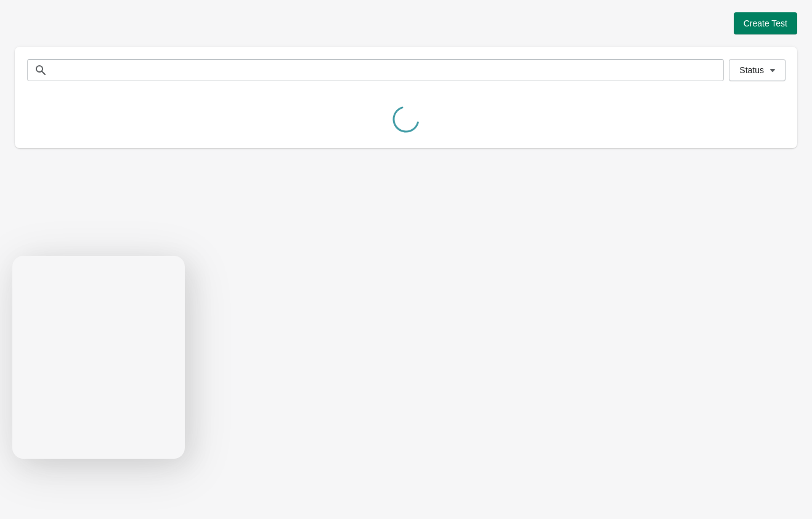 The width and height of the screenshot is (812, 519). Describe the element at coordinates (757, 71) in the screenshot. I see `button: Status` at that location.